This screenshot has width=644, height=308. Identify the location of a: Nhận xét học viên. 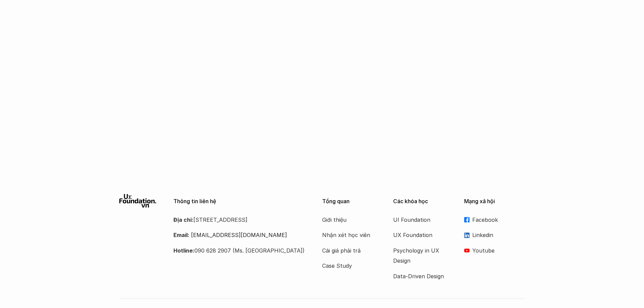
(349, 235).